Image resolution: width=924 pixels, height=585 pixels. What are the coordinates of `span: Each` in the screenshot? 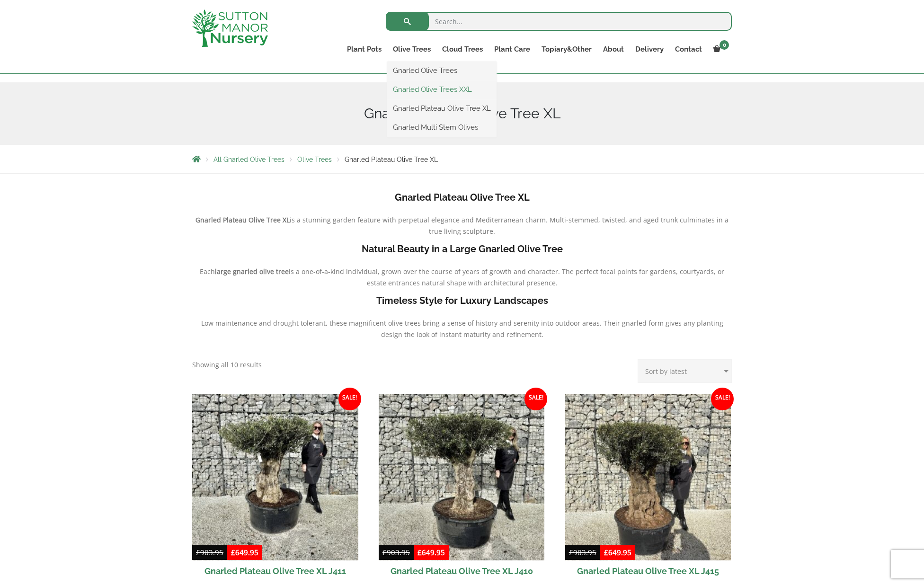 It's located at (207, 271).